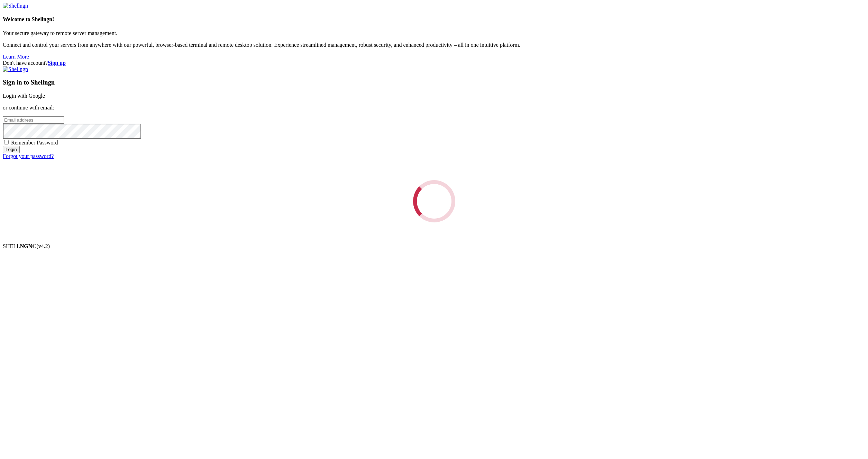 Image resolution: width=868 pixels, height=459 pixels. I want to click on h3: Sign in to Shellngn, so click(434, 83).